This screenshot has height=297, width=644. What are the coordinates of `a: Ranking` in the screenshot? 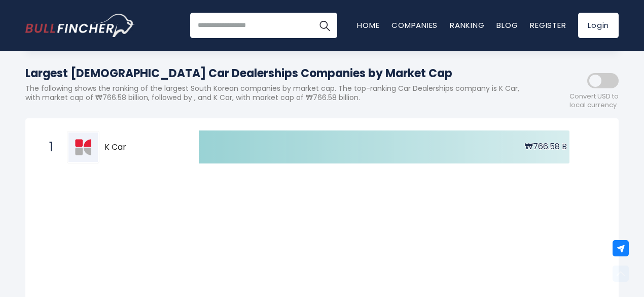 It's located at (467, 25).